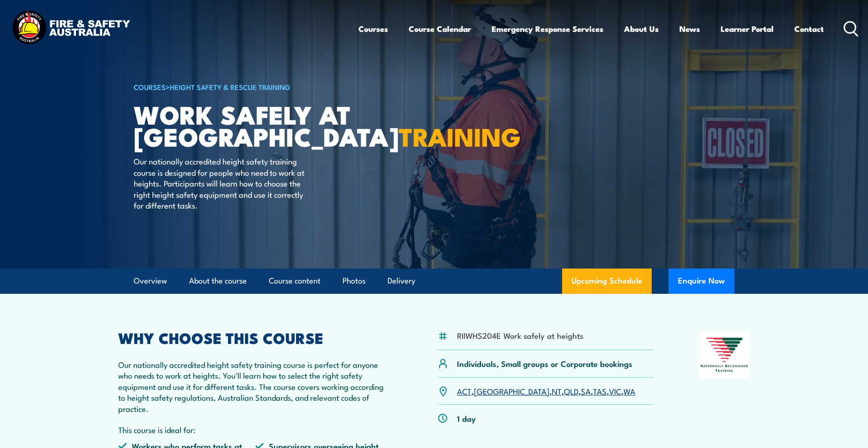 This screenshot has width=868, height=448. What do you see at coordinates (150, 281) in the screenshot?
I see `a: Overview` at bounding box center [150, 281].